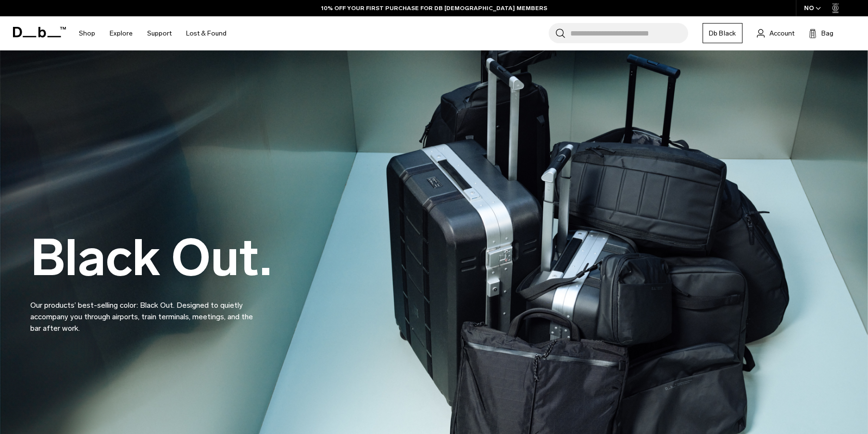 The width and height of the screenshot is (868, 434). What do you see at coordinates (776, 33) in the screenshot?
I see `a: Account` at bounding box center [776, 33].